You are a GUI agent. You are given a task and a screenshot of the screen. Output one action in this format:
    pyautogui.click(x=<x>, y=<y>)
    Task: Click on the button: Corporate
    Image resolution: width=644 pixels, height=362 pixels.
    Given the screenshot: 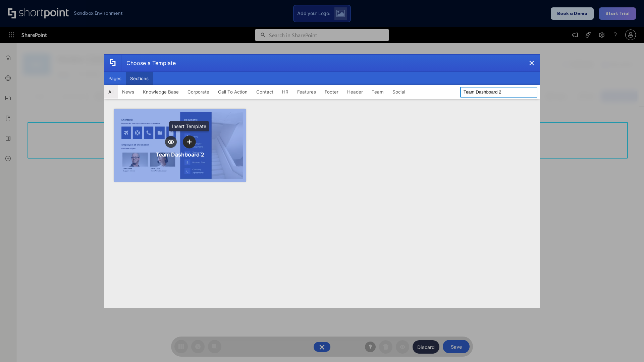 What is the action you would take?
    pyautogui.click(x=198, y=92)
    